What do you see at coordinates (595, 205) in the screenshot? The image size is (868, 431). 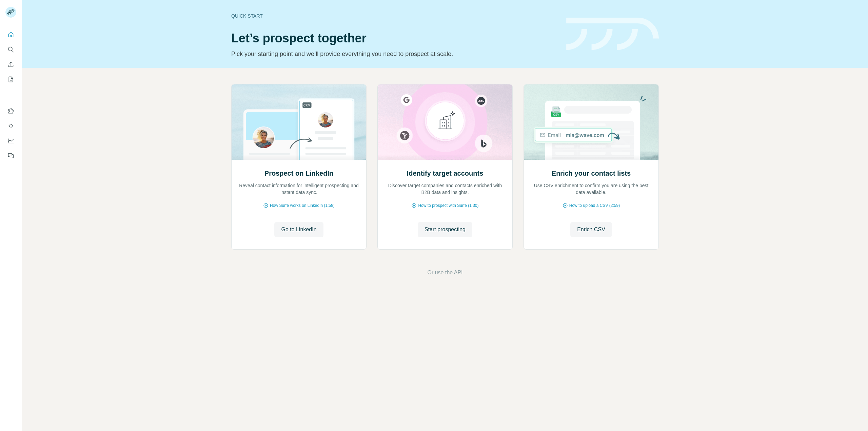 I see `span: How to upload a CSV (2:59)` at bounding box center [595, 205].